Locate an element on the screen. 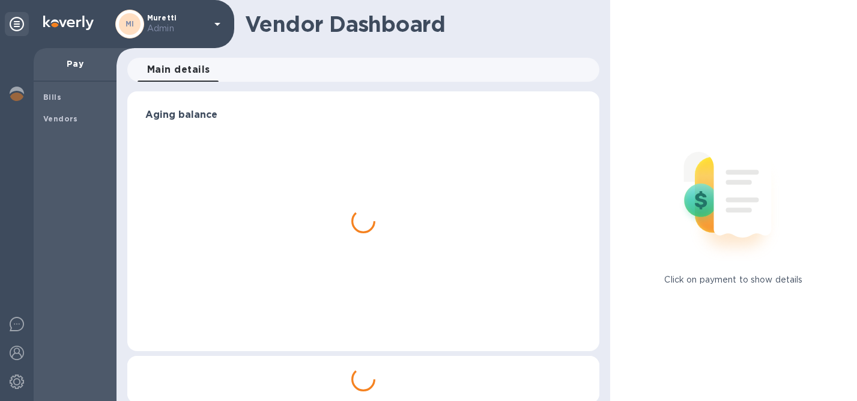 The height and width of the screenshot is (401, 857). b: MI is located at coordinates (130, 23).